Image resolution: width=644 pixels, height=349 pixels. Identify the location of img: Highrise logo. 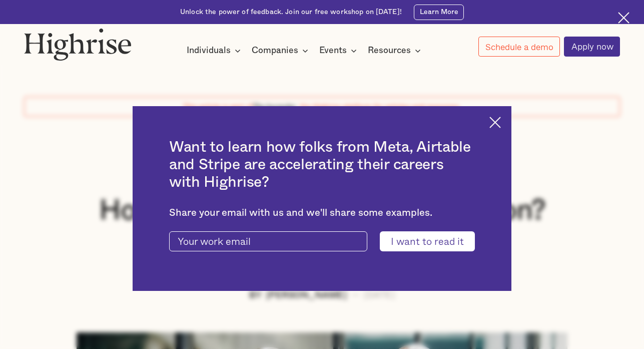
(78, 44).